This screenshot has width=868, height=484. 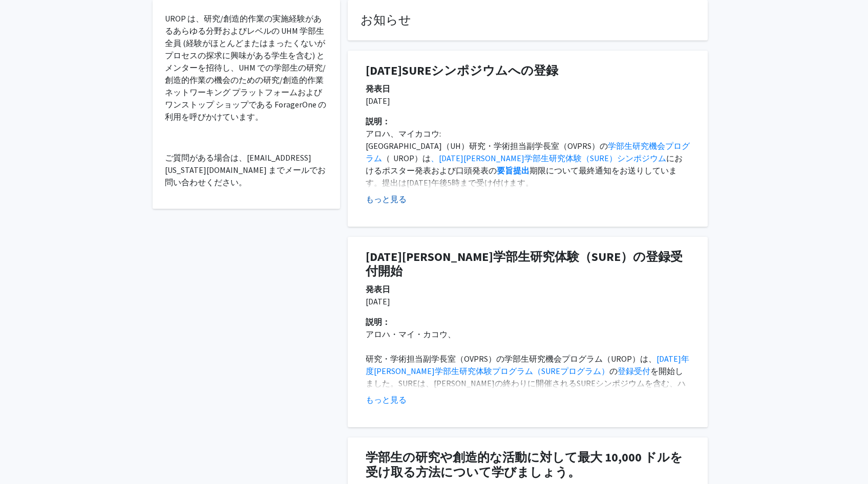 What do you see at coordinates (411, 334) in the screenshot?
I see `font: アロハ・マイ・カコウ、` at bounding box center [411, 334].